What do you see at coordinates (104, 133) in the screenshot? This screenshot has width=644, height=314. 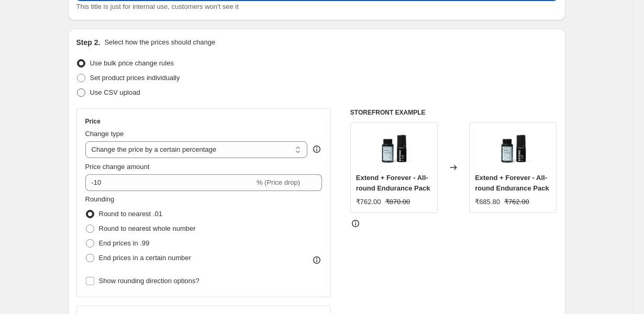 I see `span: Change type` at bounding box center [104, 133].